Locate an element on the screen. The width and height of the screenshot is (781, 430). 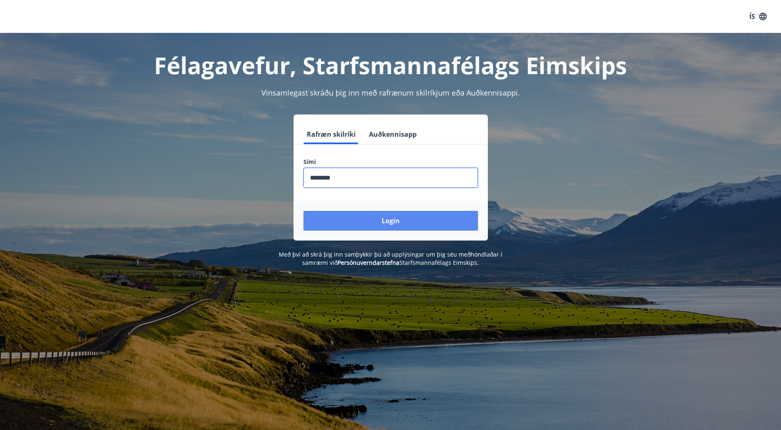
button: Rafræn skilríki is located at coordinates (331, 134).